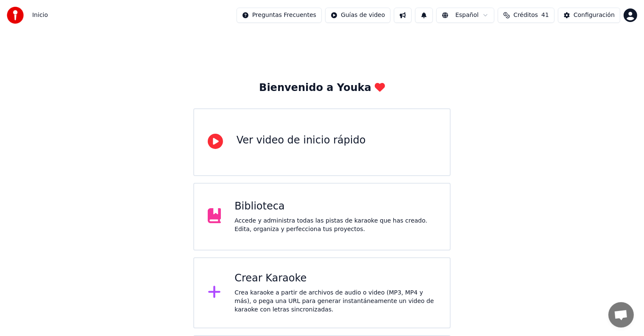  What do you see at coordinates (335, 279) in the screenshot?
I see `div: Crear Karaoke` at bounding box center [335, 279].